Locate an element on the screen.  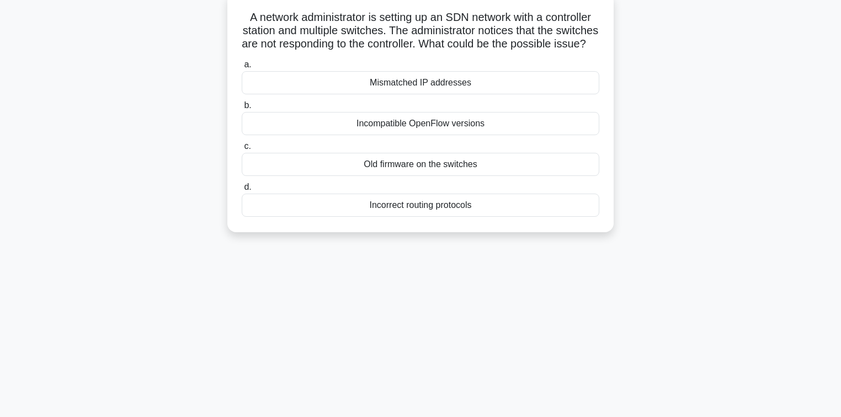
span: c. is located at coordinates (247, 146).